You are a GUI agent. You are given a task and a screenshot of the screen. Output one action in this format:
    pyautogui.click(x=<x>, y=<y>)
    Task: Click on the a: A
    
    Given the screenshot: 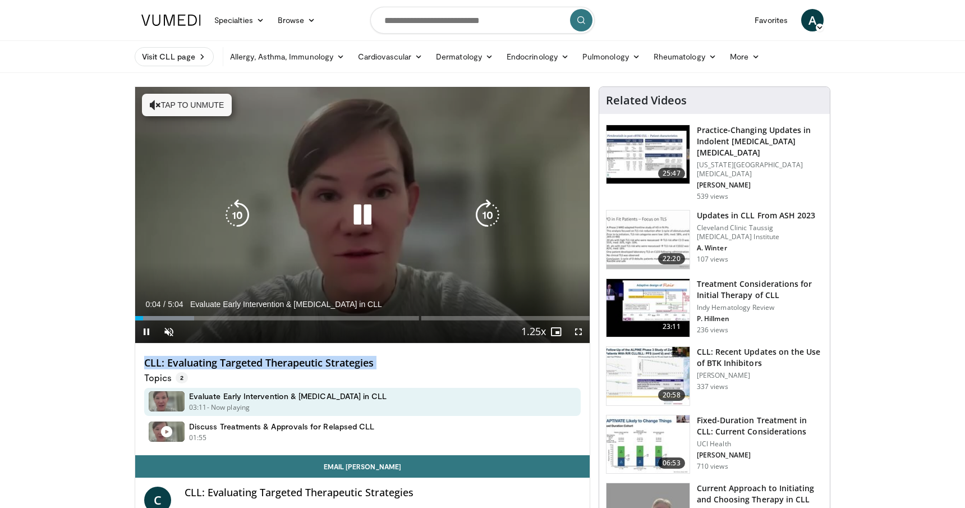 What is the action you would take?
    pyautogui.click(x=812, y=20)
    